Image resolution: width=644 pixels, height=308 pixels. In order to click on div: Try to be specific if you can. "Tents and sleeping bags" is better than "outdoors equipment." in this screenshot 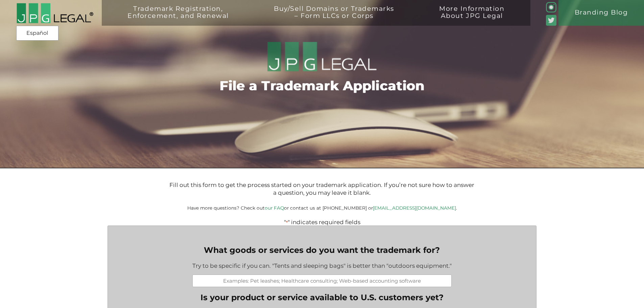, I will do `click(322, 266)`.